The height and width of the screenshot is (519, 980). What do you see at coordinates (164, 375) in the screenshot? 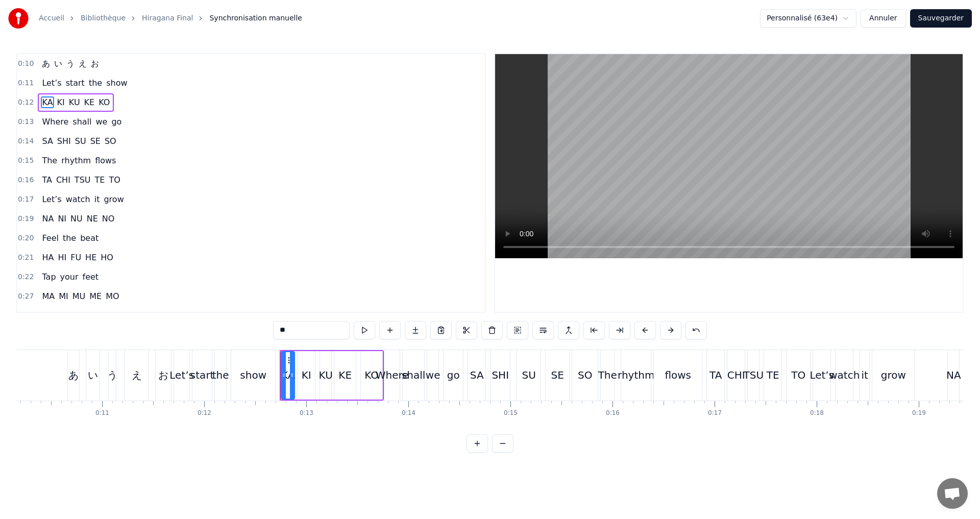
I see `div: お` at bounding box center [164, 375].